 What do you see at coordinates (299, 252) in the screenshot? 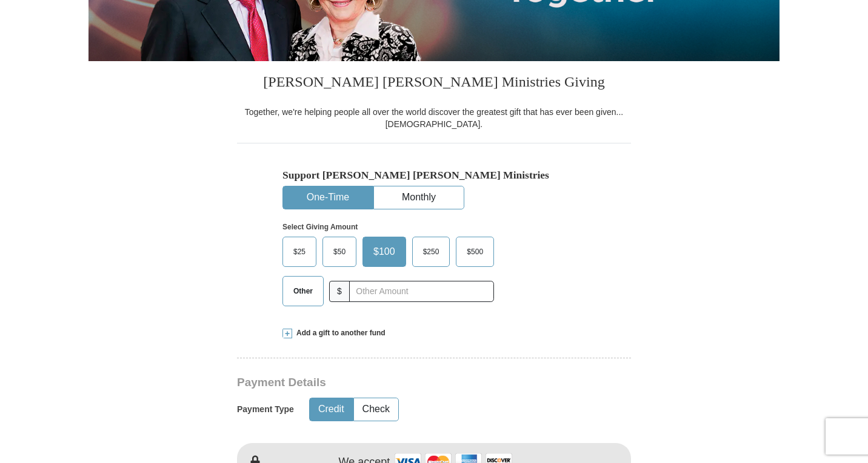
I see `span: $25` at bounding box center [299, 252].